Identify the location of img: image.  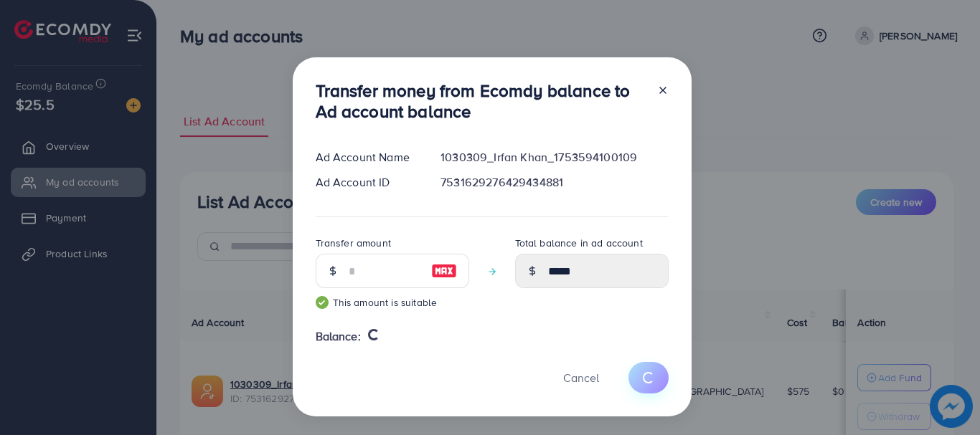
(444, 271).